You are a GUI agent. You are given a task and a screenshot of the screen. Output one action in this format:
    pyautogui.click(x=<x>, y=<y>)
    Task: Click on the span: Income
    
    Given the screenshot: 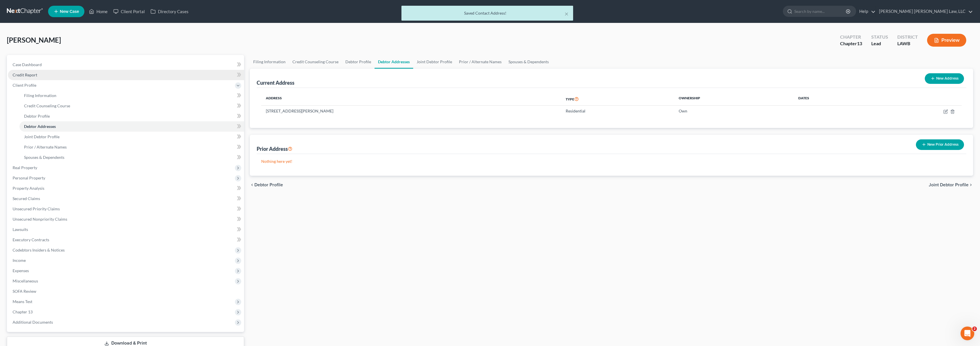 What is the action you would take?
    pyautogui.click(x=19, y=260)
    